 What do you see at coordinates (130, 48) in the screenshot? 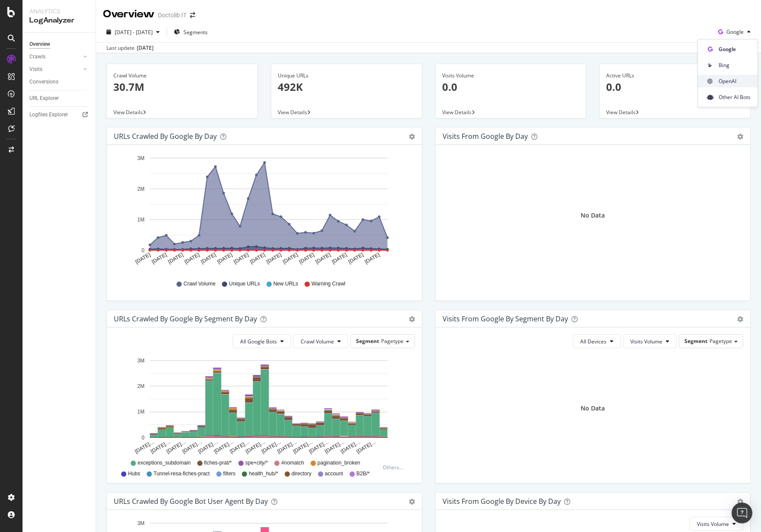
I see `div: Last update` at bounding box center [130, 48].